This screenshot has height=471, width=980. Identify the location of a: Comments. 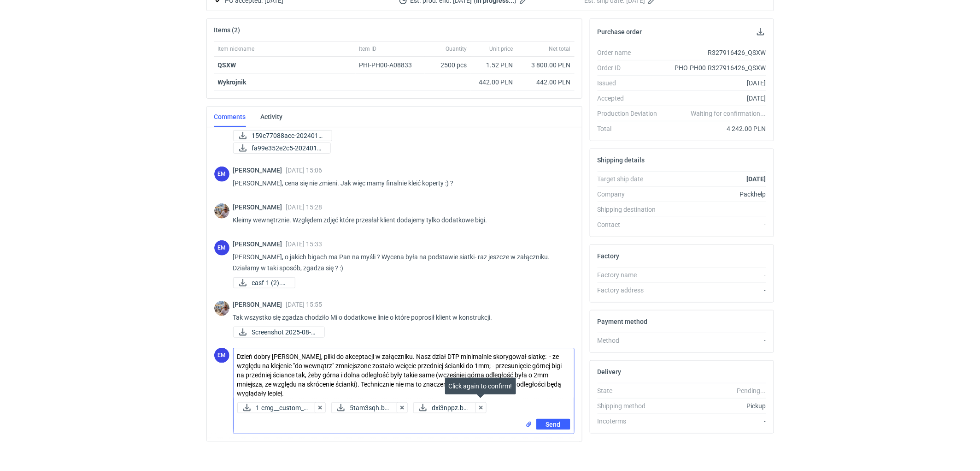
(230, 116).